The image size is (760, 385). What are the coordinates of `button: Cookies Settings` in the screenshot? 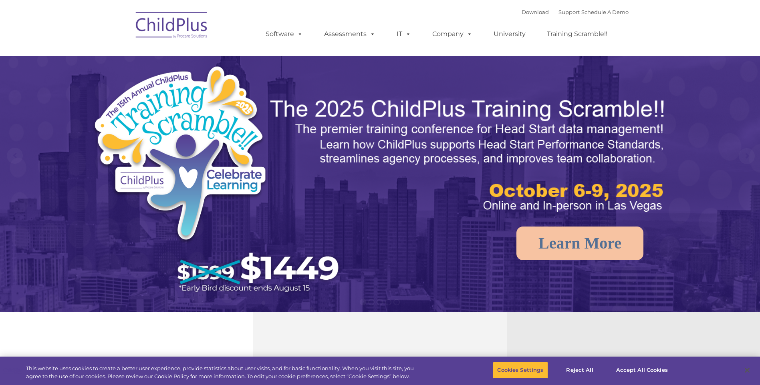 It's located at (520, 371).